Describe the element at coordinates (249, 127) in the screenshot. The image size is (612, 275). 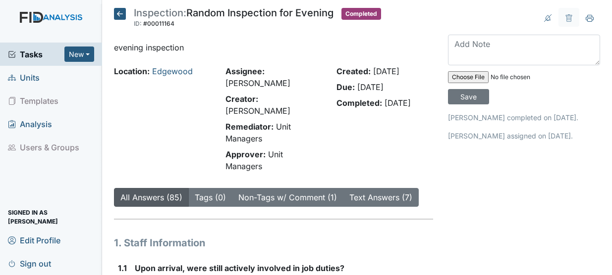
I see `strong: Remediator:` at that location.